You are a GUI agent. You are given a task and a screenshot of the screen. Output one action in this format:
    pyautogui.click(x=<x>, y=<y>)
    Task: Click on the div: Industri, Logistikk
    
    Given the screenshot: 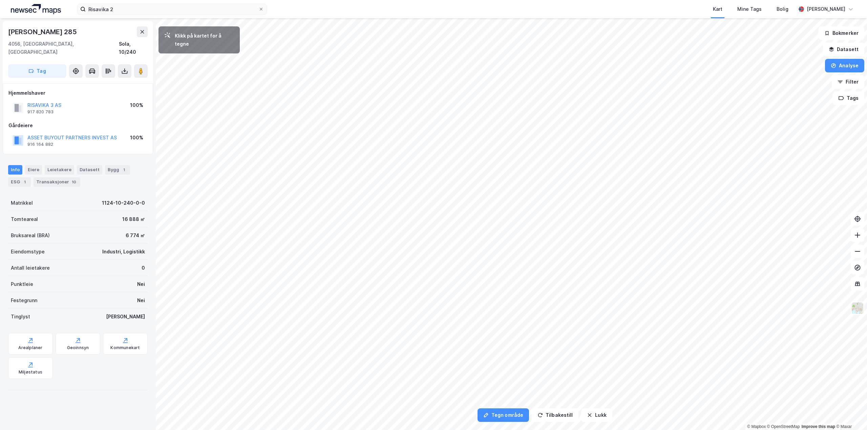 What is the action you would take?
    pyautogui.click(x=124, y=252)
    